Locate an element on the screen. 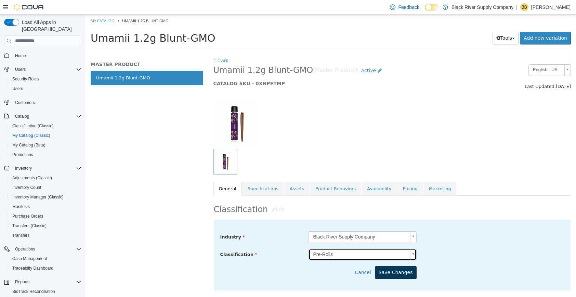 The image size is (576, 297). span: Active is located at coordinates (283, 56).